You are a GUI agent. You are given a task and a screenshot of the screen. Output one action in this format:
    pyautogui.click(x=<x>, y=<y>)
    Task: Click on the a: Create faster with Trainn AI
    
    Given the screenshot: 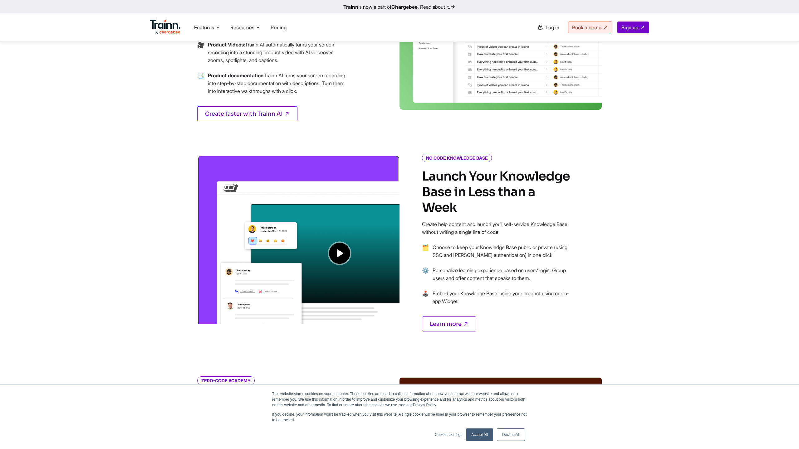 What is the action you would take?
    pyautogui.click(x=247, y=114)
    